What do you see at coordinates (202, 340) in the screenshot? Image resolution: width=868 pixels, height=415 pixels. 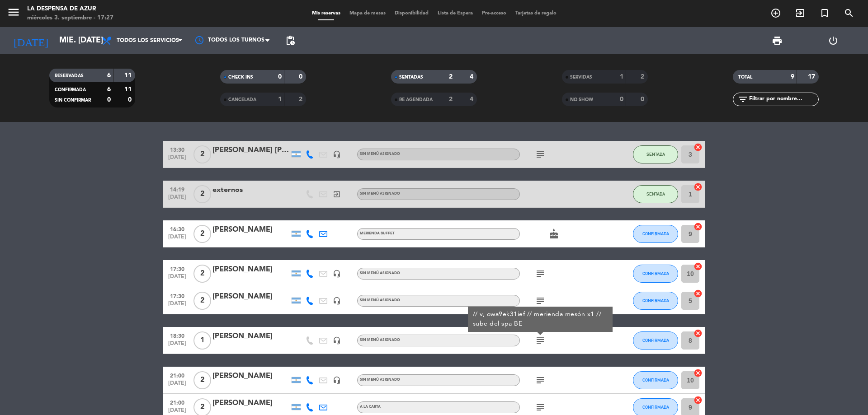 I see `span: 1` at bounding box center [202, 340].